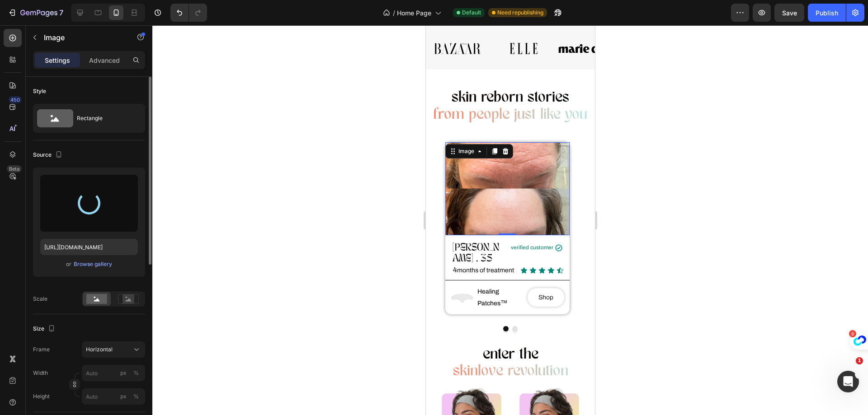  What do you see at coordinates (113, 349) in the screenshot?
I see `button: Horizontal` at bounding box center [113, 349].